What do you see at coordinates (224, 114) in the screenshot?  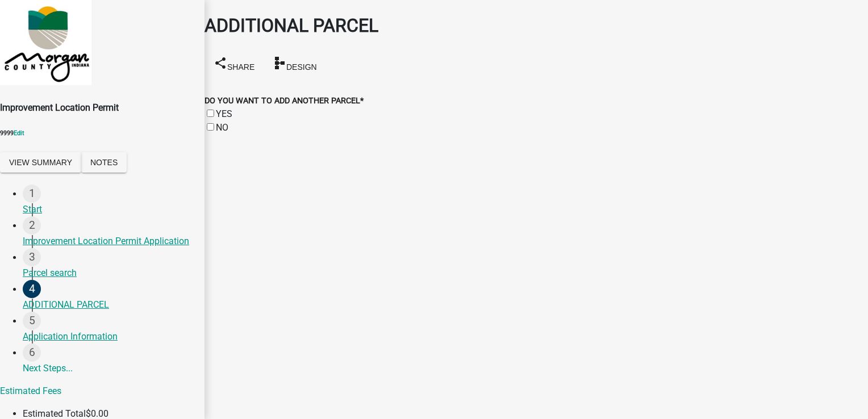 I see `label: YES` at bounding box center [224, 114].